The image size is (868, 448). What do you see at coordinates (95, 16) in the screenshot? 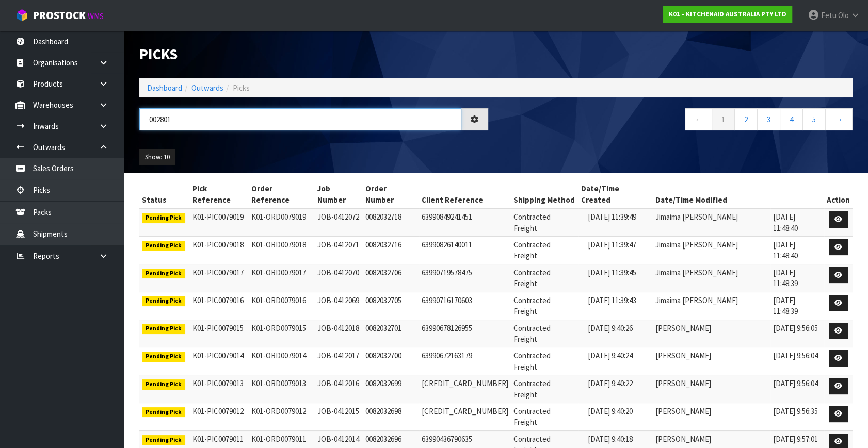
I see `small: WMS` at bounding box center [95, 16].